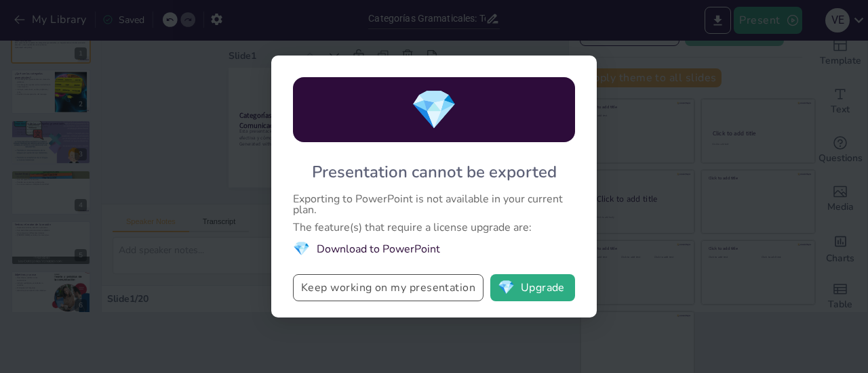 This screenshot has width=868, height=373. What do you see at coordinates (532, 288) in the screenshot?
I see `button: diamondUpgrade` at bounding box center [532, 288].